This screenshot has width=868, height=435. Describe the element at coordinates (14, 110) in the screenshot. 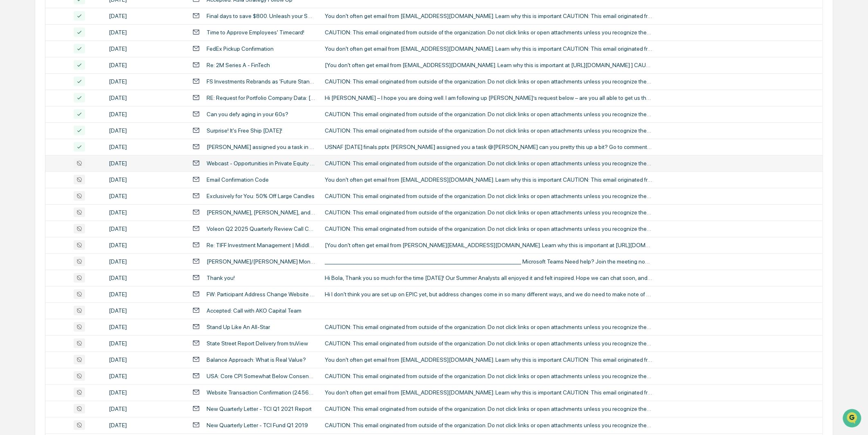

I see `img: Dave Feldman` at that location.